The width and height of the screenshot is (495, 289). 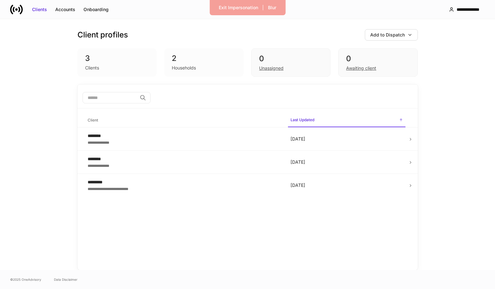 I want to click on span: Last Updated, so click(x=347, y=120).